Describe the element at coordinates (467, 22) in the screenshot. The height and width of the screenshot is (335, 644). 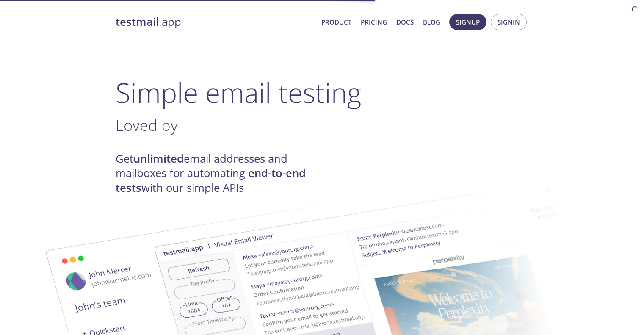
I see `button: Signup` at that location.